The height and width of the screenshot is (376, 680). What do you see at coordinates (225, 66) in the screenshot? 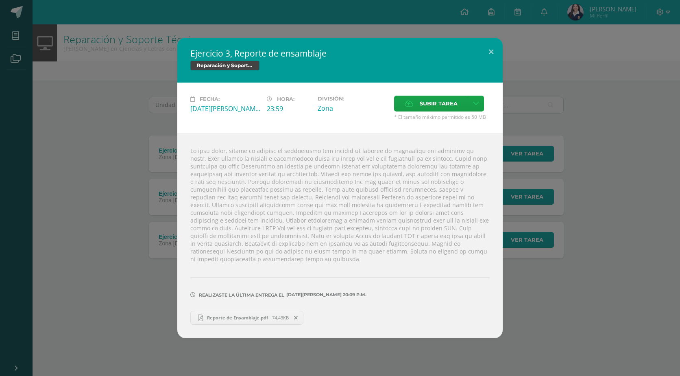
I see `span: Reparación y Soporte Técnico` at bounding box center [225, 66].